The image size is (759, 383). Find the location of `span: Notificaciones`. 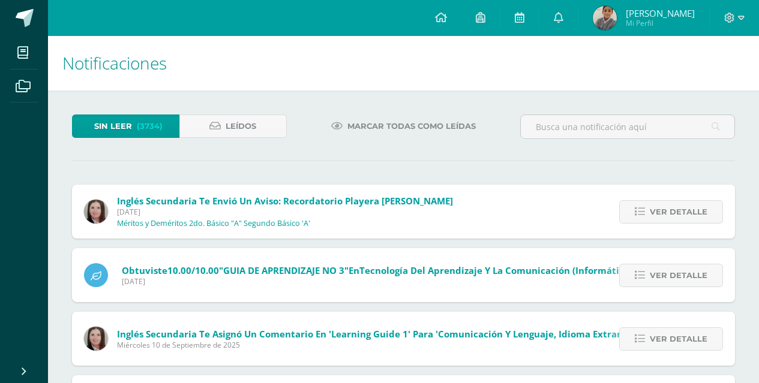

span: Notificaciones is located at coordinates (115, 63).